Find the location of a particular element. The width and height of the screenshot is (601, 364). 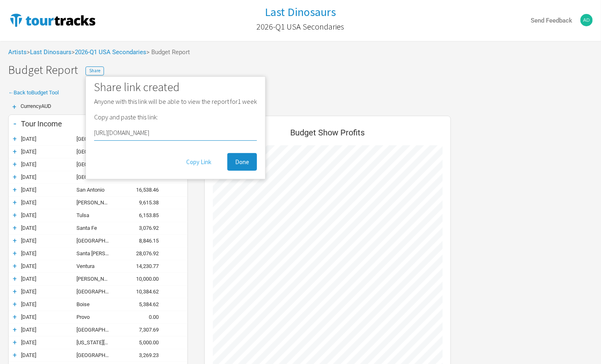

div: Jacksonville is located at coordinates (97, 152).